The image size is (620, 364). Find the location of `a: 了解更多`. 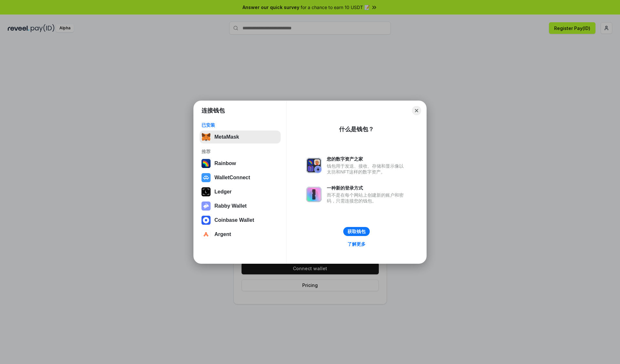

a: 了解更多 is located at coordinates (357, 244).